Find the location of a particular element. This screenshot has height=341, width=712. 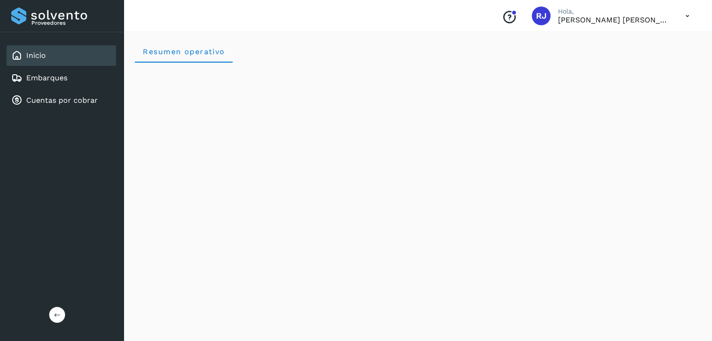

p: RODRIGO JAVIER MORENO ROJAS is located at coordinates (614, 20).